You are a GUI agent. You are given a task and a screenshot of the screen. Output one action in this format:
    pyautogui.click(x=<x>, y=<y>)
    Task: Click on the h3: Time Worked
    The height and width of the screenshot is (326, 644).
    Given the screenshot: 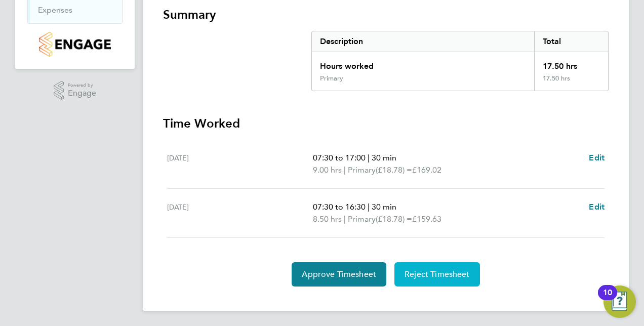 What is the action you would take?
    pyautogui.click(x=386, y=123)
    